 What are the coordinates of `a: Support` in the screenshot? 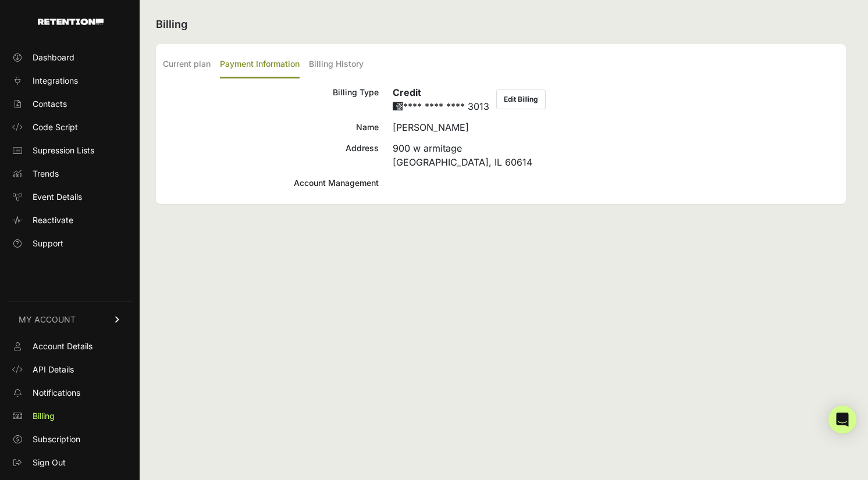 It's located at (70, 244).